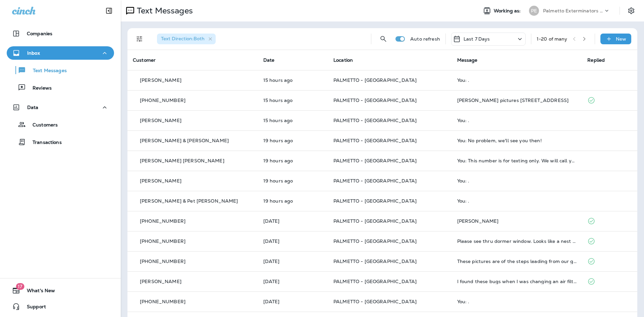  Describe the element at coordinates (517, 221) in the screenshot. I see `div: Cheslock` at that location.